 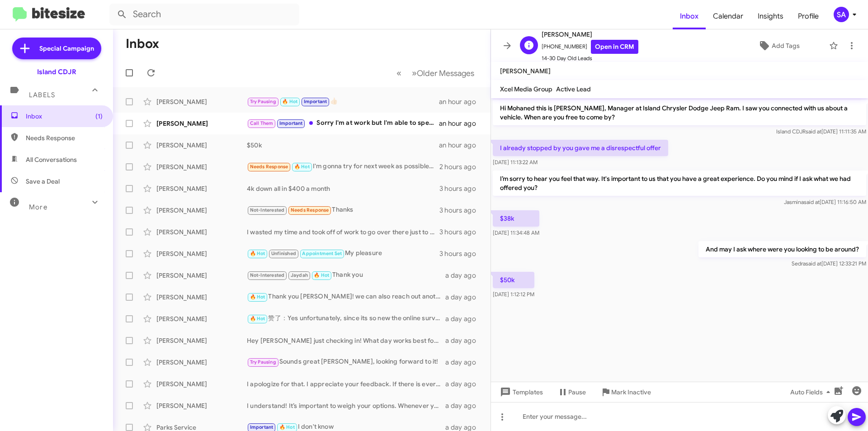 What do you see at coordinates (514, 280) in the screenshot?
I see `p: $50k` at bounding box center [514, 280].